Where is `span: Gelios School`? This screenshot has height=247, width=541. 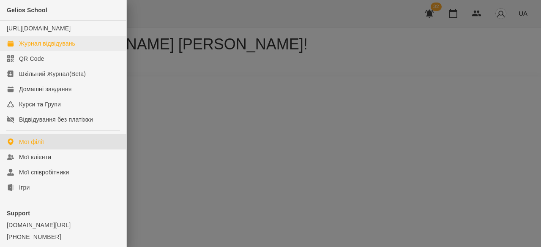
span: Gelios School is located at coordinates (27, 10).